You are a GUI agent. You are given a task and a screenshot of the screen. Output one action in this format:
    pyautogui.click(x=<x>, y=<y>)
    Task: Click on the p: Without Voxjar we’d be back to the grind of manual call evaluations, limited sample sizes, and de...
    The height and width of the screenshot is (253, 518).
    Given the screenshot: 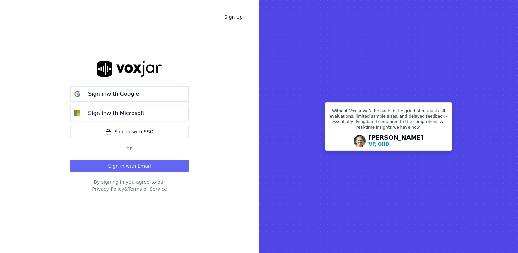 What is the action you would take?
    pyautogui.click(x=388, y=120)
    